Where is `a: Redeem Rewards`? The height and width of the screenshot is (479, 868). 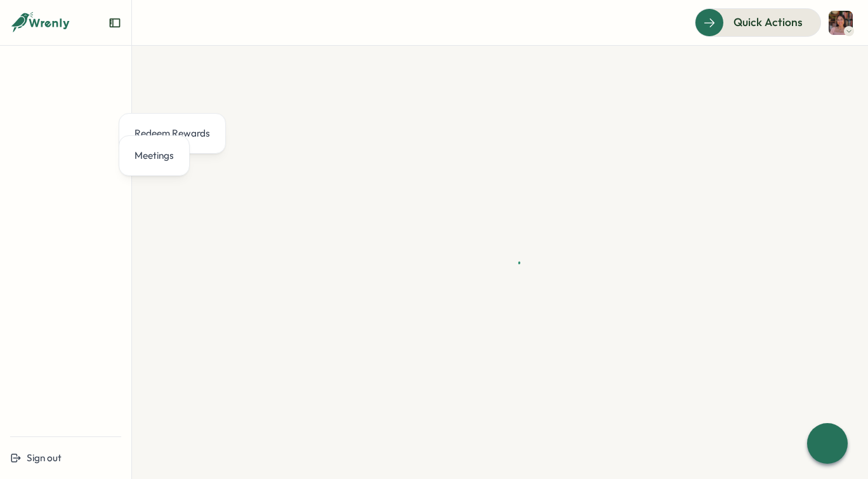 a: Redeem Rewards is located at coordinates (172, 133).